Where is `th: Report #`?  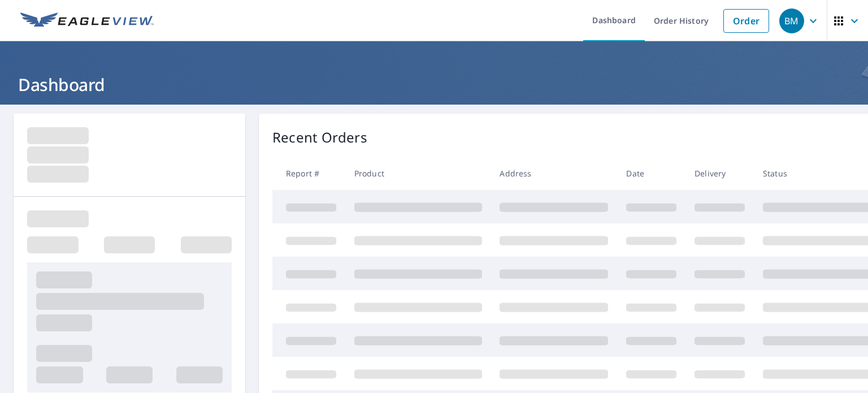
th: Report # is located at coordinates (309, 173).